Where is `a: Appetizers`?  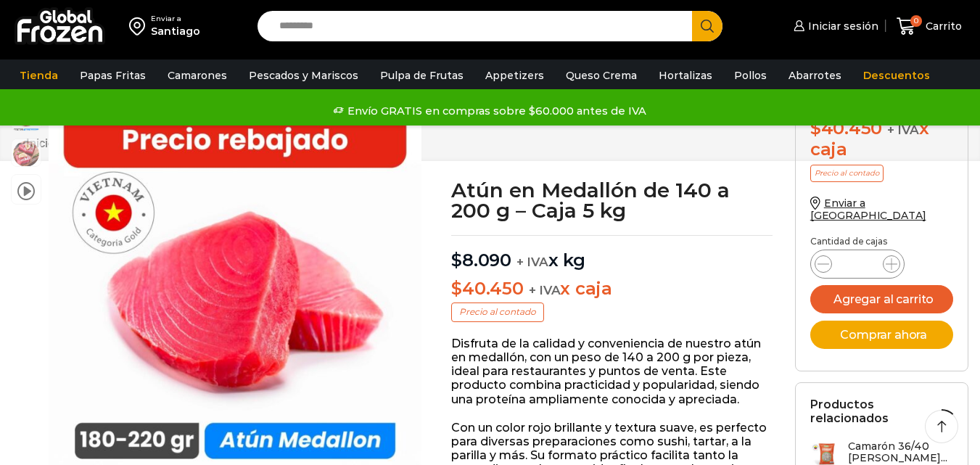
a: Appetizers is located at coordinates (515, 75).